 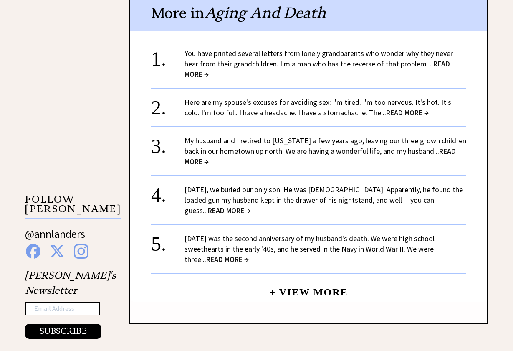 What do you see at coordinates (57, 251) in the screenshot?
I see `img: x%20blue.png` at bounding box center [57, 251].